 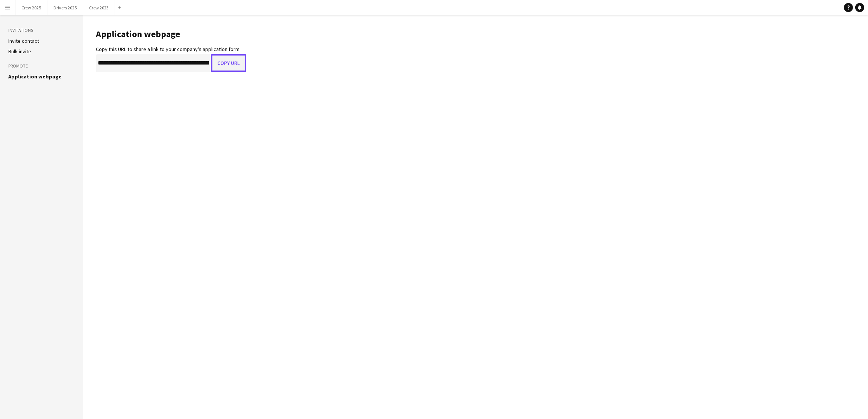 I want to click on a: Bulk invite, so click(x=20, y=52).